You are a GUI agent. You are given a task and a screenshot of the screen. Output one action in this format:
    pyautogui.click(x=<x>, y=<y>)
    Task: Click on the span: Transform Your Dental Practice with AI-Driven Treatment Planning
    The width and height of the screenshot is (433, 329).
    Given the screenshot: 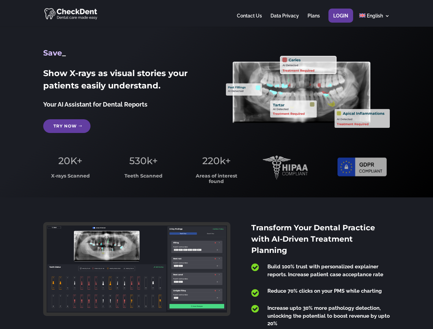 What is the action you would take?
    pyautogui.click(x=313, y=239)
    